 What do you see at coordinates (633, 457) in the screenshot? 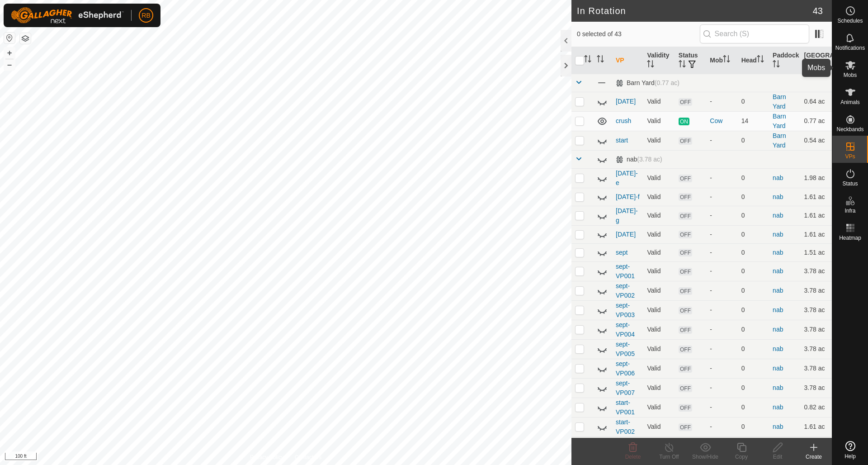
I see `span: Delete` at bounding box center [633, 457].